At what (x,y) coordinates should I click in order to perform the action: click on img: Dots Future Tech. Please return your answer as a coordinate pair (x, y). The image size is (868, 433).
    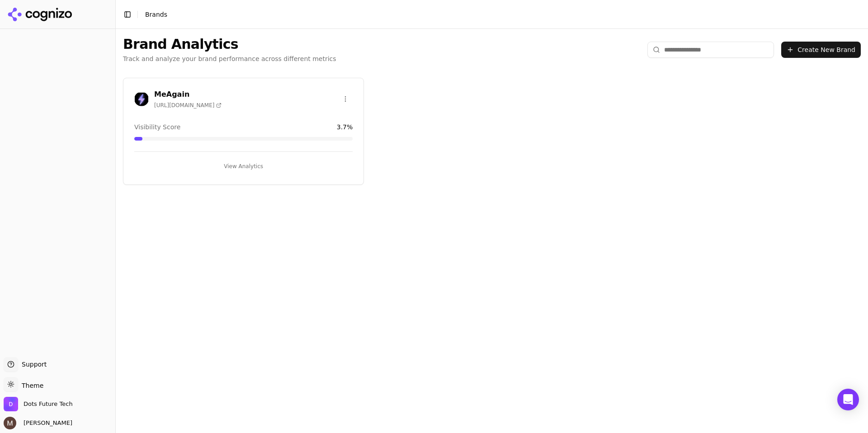
    Looking at the image, I should click on (10, 404).